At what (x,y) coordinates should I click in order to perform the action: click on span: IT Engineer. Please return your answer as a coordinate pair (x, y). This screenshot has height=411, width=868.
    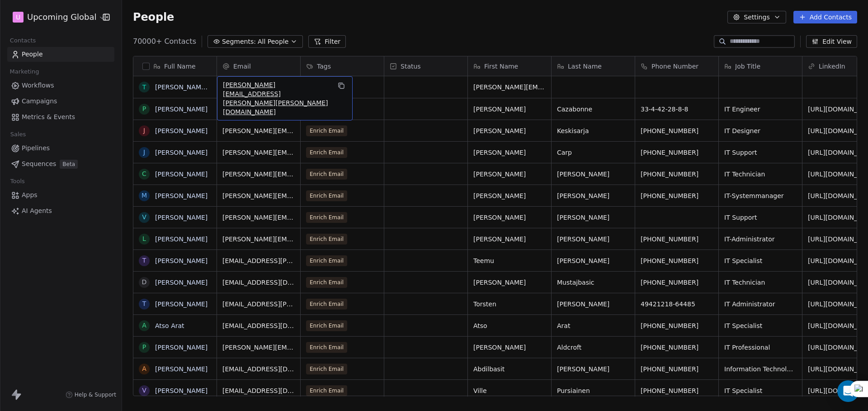
    Looking at the image, I should click on (760, 109).